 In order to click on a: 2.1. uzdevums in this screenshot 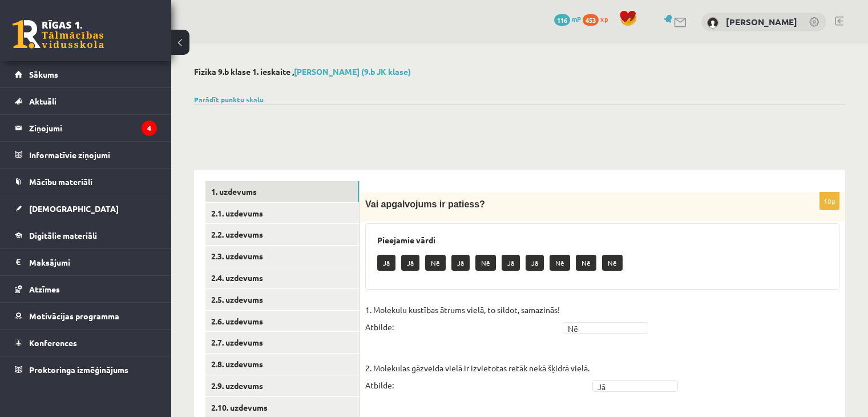, I will do `click(282, 213)`.